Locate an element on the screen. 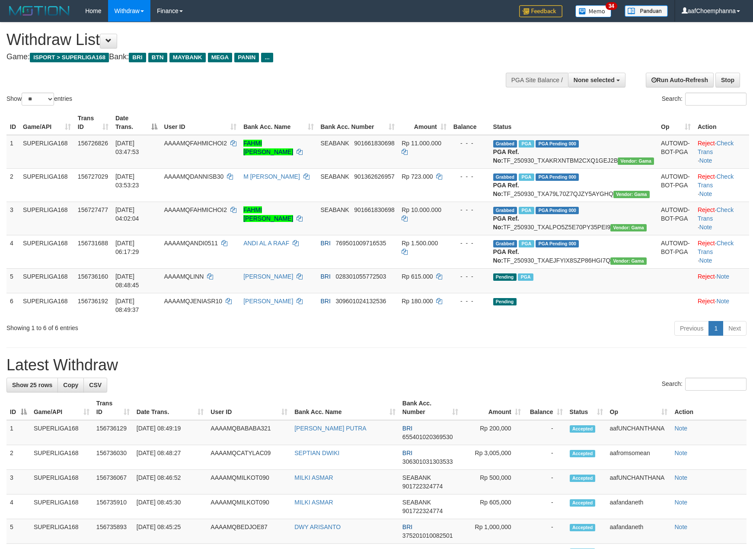  a: Next is located at coordinates (734, 328).